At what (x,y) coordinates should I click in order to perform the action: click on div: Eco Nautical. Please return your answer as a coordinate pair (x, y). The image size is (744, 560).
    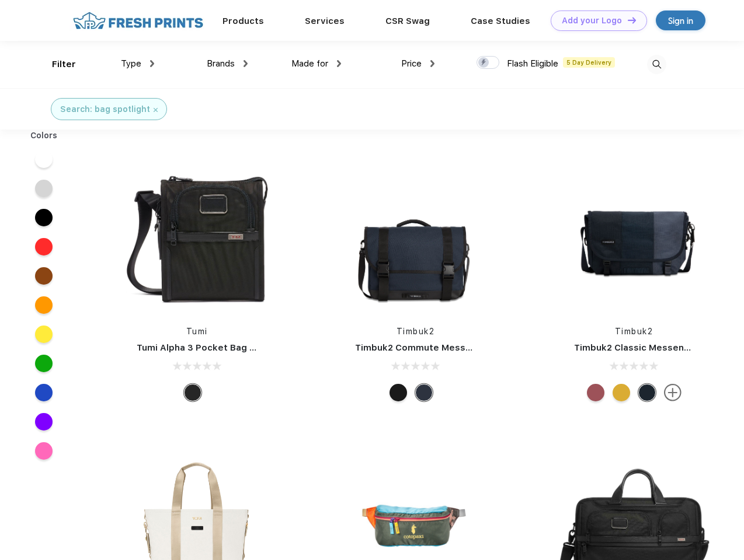
    Looking at the image, I should click on (424, 393).